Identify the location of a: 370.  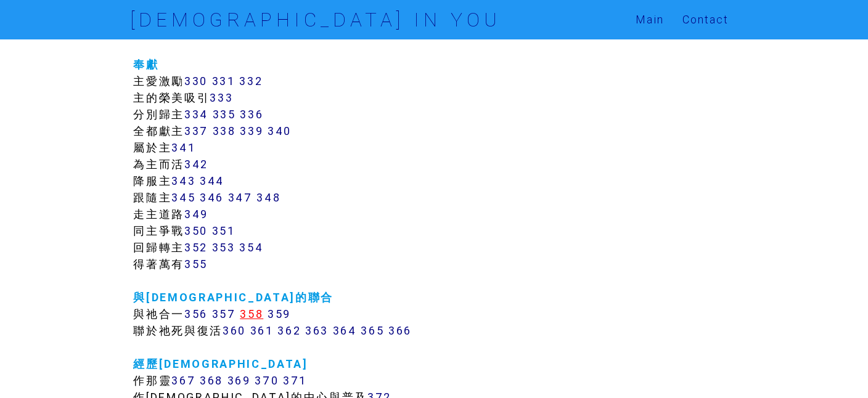
(266, 380).